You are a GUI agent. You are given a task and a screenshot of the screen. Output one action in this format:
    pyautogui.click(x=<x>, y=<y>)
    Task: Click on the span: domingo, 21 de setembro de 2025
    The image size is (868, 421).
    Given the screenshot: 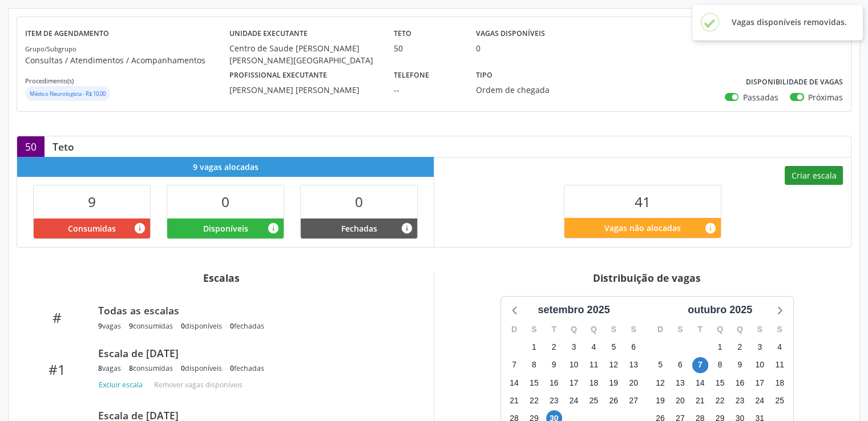 What is the action you would take?
    pyautogui.click(x=514, y=401)
    